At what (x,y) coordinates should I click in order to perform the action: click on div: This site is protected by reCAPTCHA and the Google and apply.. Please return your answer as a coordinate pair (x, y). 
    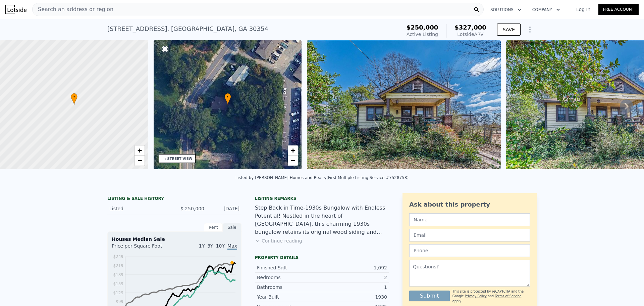
    Looking at the image, I should click on (491, 297).